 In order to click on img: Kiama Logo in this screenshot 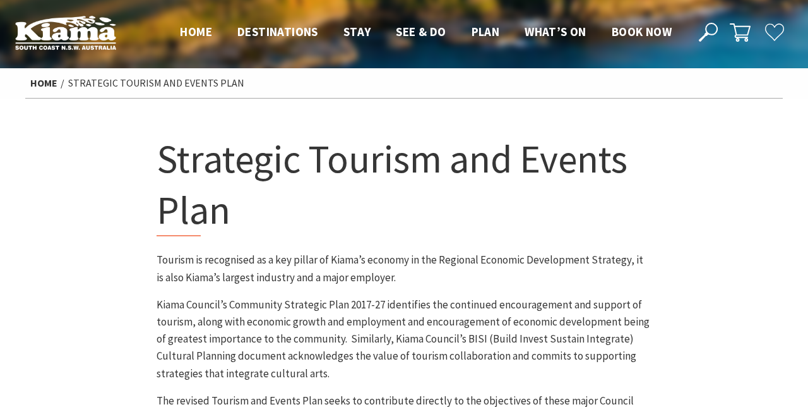, I will do `click(66, 32)`.